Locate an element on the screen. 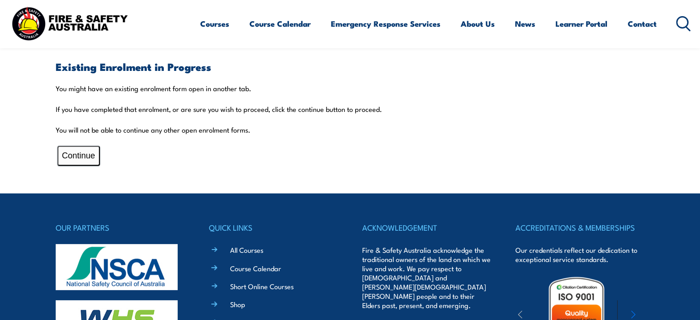 The height and width of the screenshot is (320, 700). button: Continue is located at coordinates (79, 155).